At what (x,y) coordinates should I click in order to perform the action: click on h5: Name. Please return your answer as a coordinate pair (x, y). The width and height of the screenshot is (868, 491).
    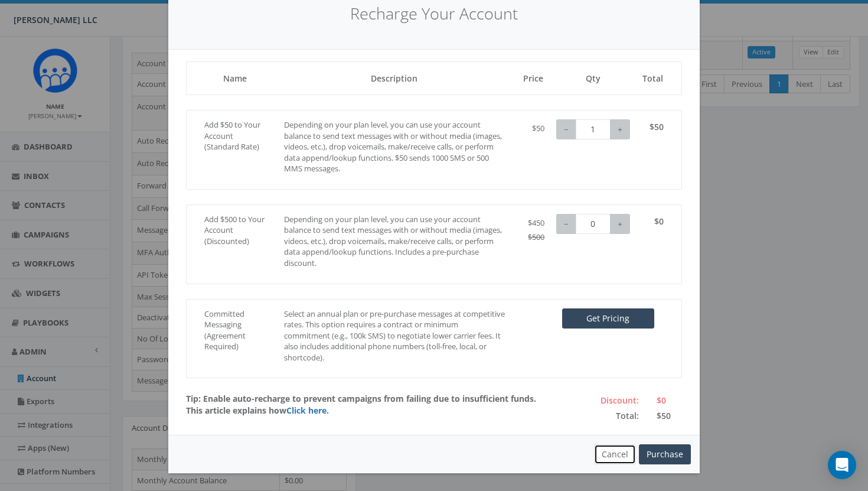
    Looking at the image, I should click on (235, 78).